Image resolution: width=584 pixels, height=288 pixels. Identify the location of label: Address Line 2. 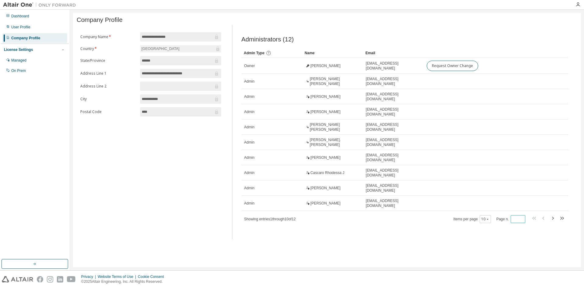
(108, 86).